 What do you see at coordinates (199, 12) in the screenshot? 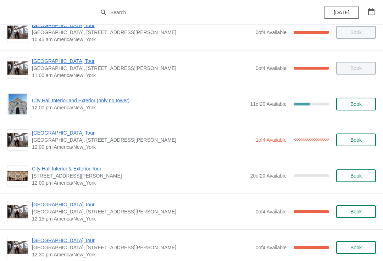
I see `input: Search` at bounding box center [199, 12].